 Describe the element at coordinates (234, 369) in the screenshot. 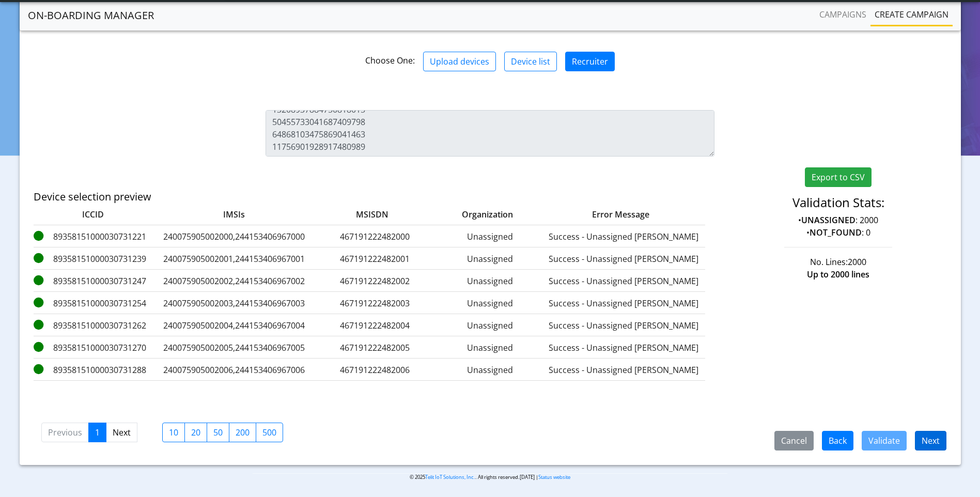

I see `label: 240075905002006,244153406967006` at that location.